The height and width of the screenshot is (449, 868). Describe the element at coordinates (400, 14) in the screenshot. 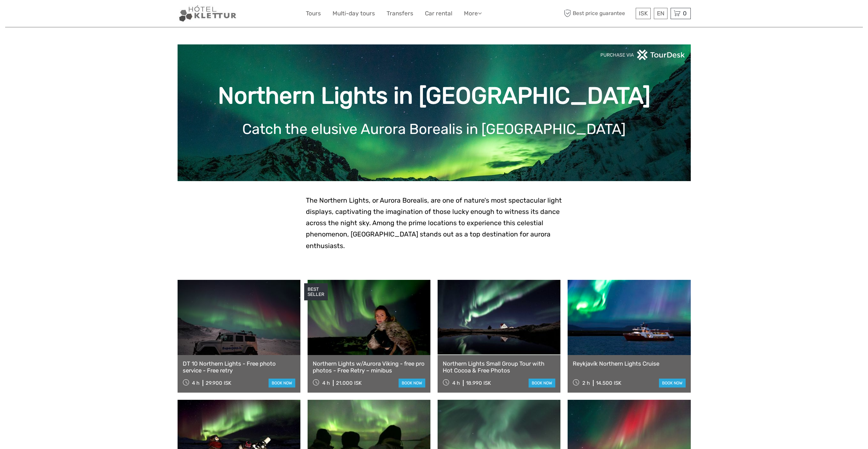

I see `a: Transfers` at that location.